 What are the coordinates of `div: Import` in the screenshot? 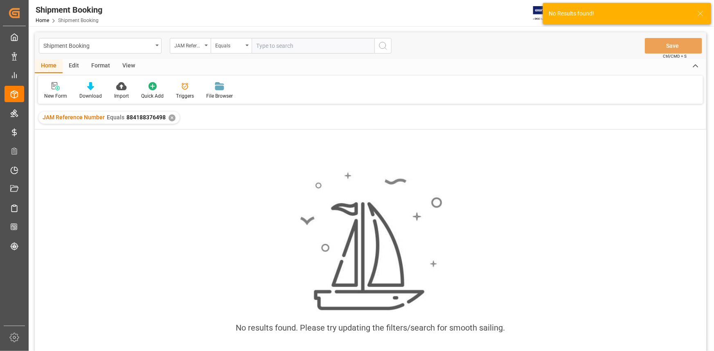 It's located at (121, 96).